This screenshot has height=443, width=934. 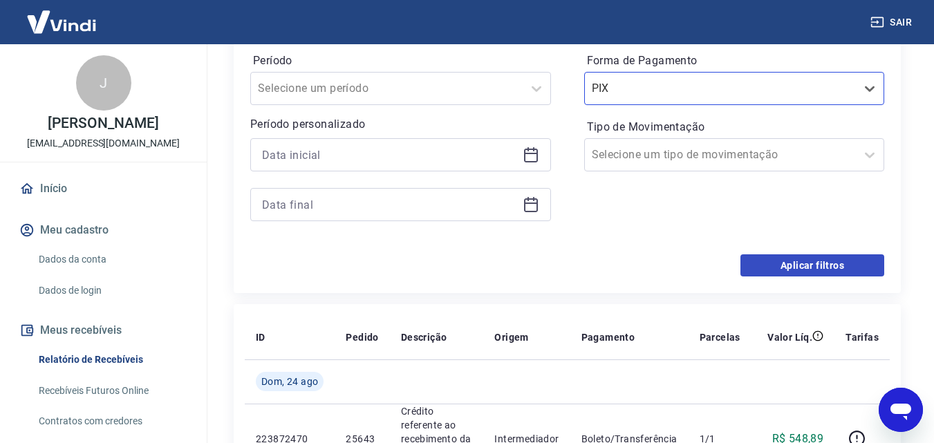 I want to click on a: Contratos com credores, so click(x=111, y=421).